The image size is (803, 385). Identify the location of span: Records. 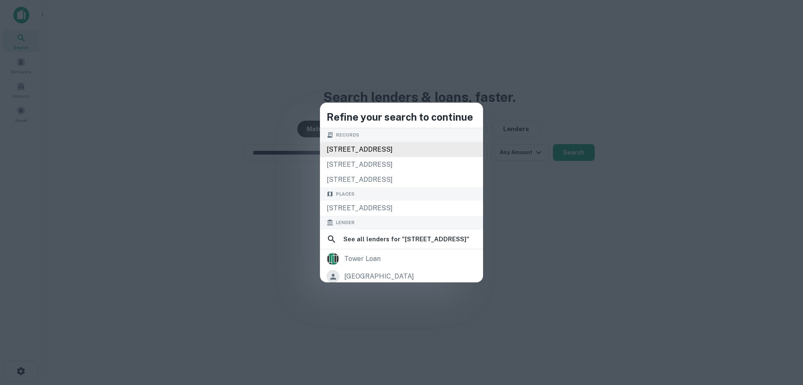
(348, 135).